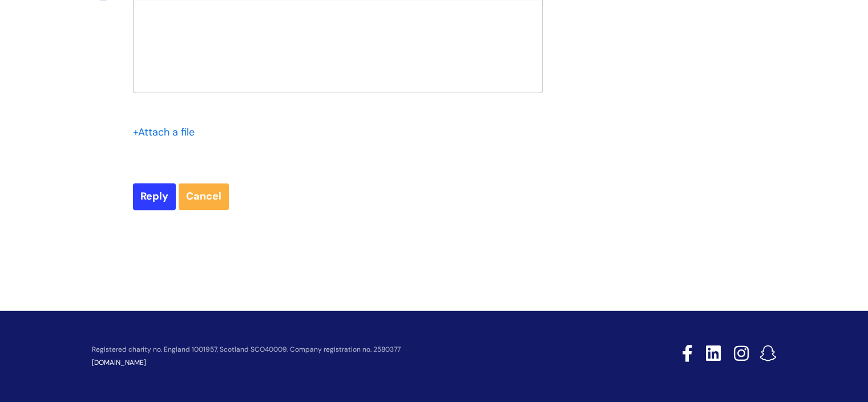  I want to click on input: Reply, so click(154, 196).